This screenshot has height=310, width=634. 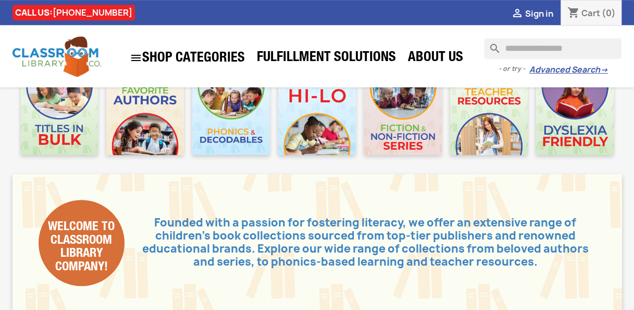 I want to click on img: CLC_Fiction_Nonfiction_Mobile.jpg, so click(x=403, y=116).